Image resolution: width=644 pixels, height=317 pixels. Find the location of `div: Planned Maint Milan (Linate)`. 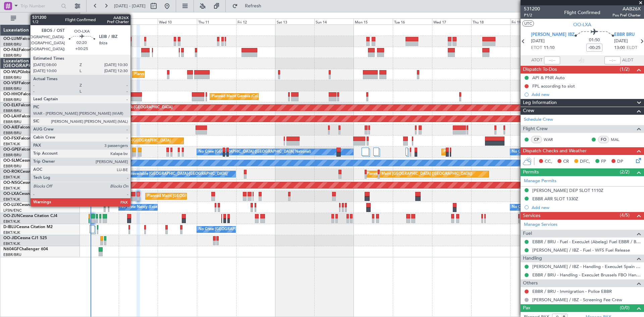

div: Planned Maint Milan (Linate) is located at coordinates (158, 74).